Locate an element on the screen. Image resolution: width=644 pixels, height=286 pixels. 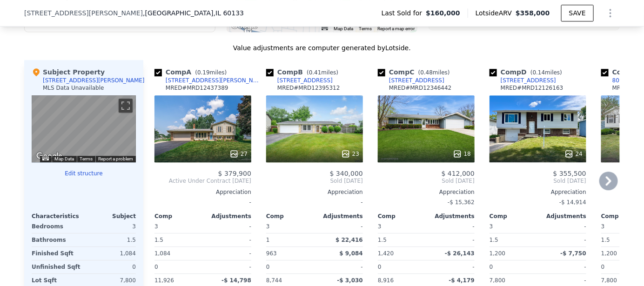
span: -$ 7,750 is located at coordinates (573, 253).